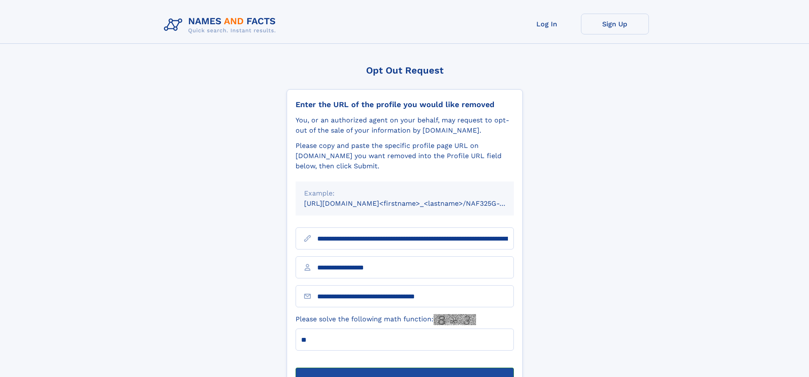 Image resolution: width=809 pixels, height=377 pixels. I want to click on div: You, or an authorized agent on your behalf, may request to opt-out of the sale of your informatio..., so click(405, 125).